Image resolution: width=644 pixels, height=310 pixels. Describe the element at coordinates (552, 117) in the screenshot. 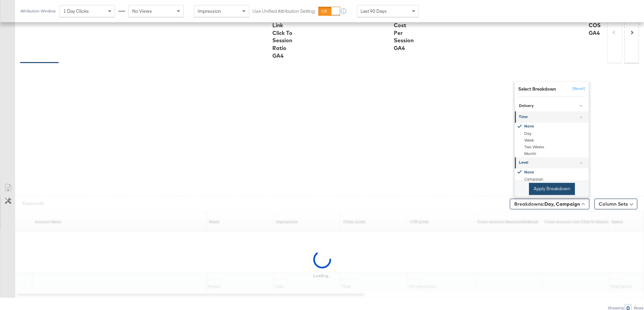

I see `a: Time` at that location.